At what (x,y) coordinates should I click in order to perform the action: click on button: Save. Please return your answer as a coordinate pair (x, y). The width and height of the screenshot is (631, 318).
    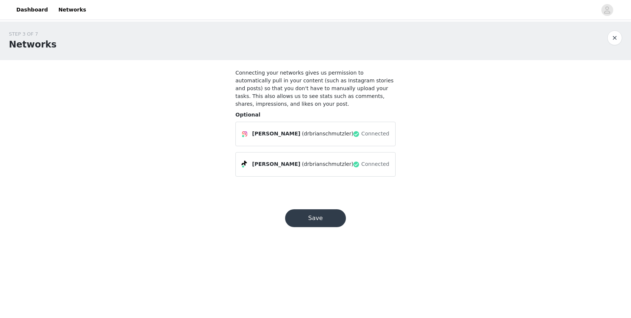
    Looking at the image, I should click on (316, 218).